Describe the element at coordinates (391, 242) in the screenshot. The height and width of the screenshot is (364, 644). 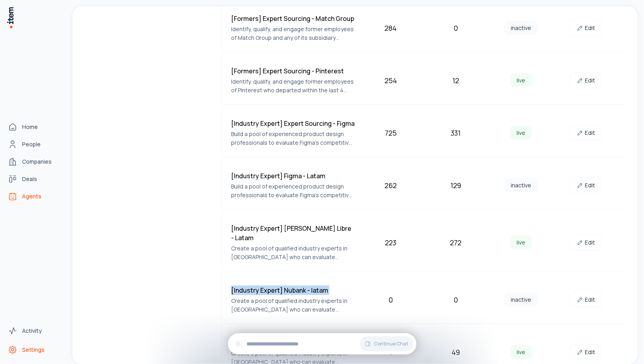
I see `div: 223` at that location.